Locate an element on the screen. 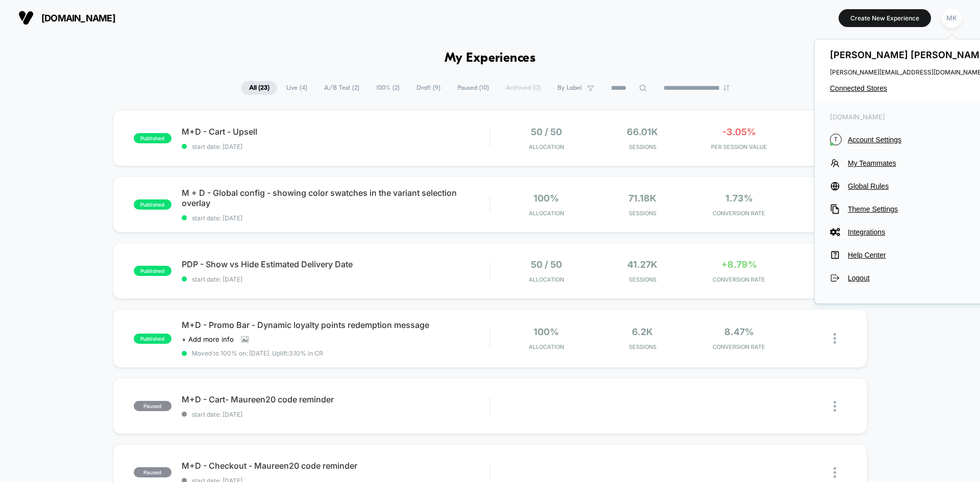 The height and width of the screenshot is (482, 980). span: PDP - Show vs Hide Estimated Delivery Date is located at coordinates (336, 264).